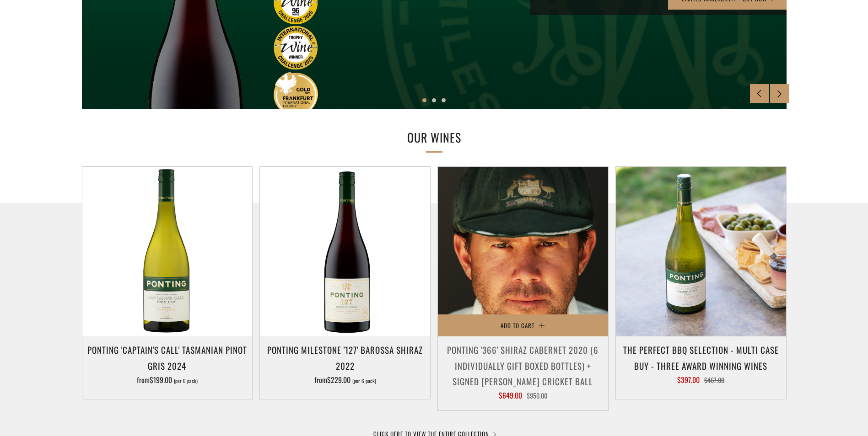 This screenshot has height=436, width=868. Describe the element at coordinates (518, 325) in the screenshot. I see `span: Add to Cart` at that location.